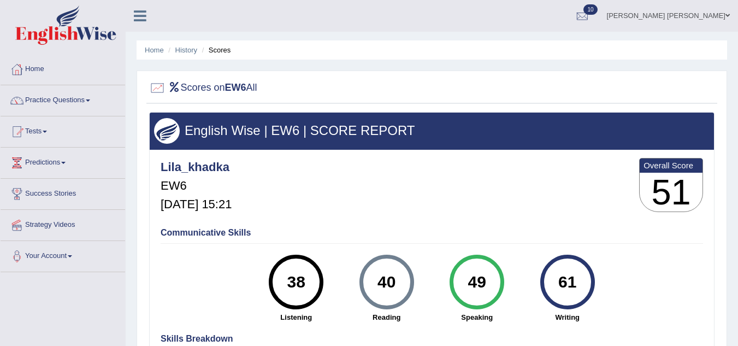 Image resolution: width=738 pixels, height=346 pixels. What do you see at coordinates (63, 99) in the screenshot?
I see `a: Practice Questions` at bounding box center [63, 99].